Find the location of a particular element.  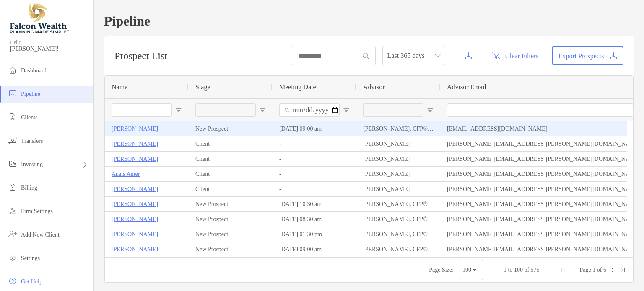

div: 100 is located at coordinates (467, 270).